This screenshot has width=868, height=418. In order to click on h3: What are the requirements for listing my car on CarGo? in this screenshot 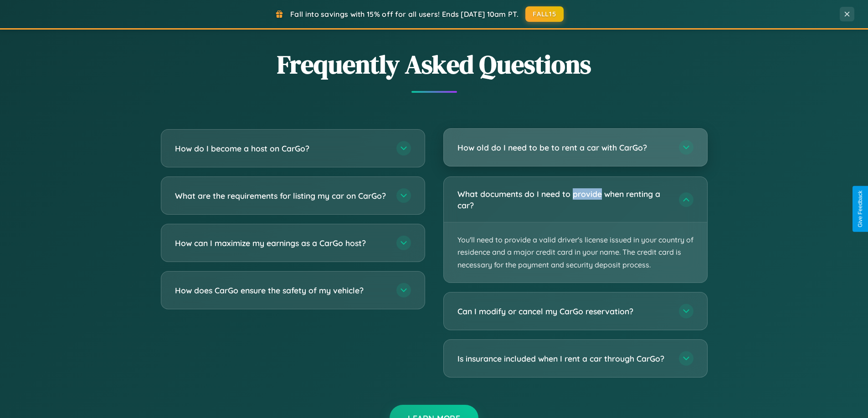, I will do `click(281, 196)`.